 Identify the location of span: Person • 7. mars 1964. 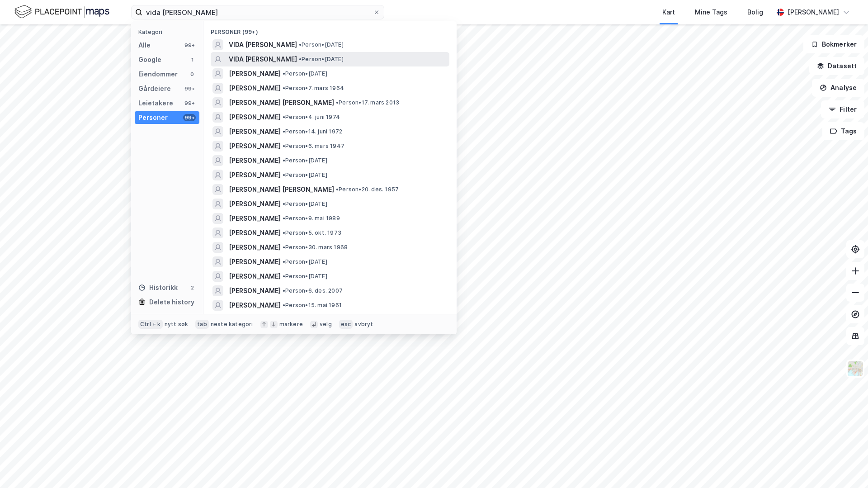
(313, 88).